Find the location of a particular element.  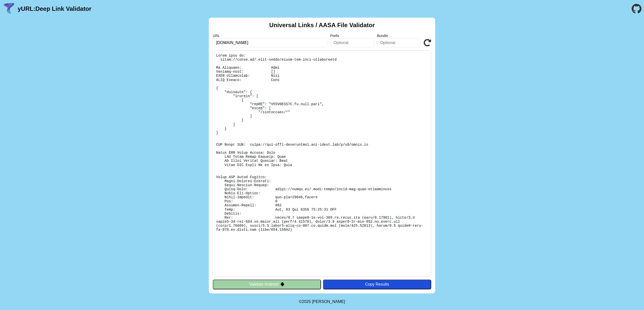

button: Copy Results is located at coordinates (377, 285).